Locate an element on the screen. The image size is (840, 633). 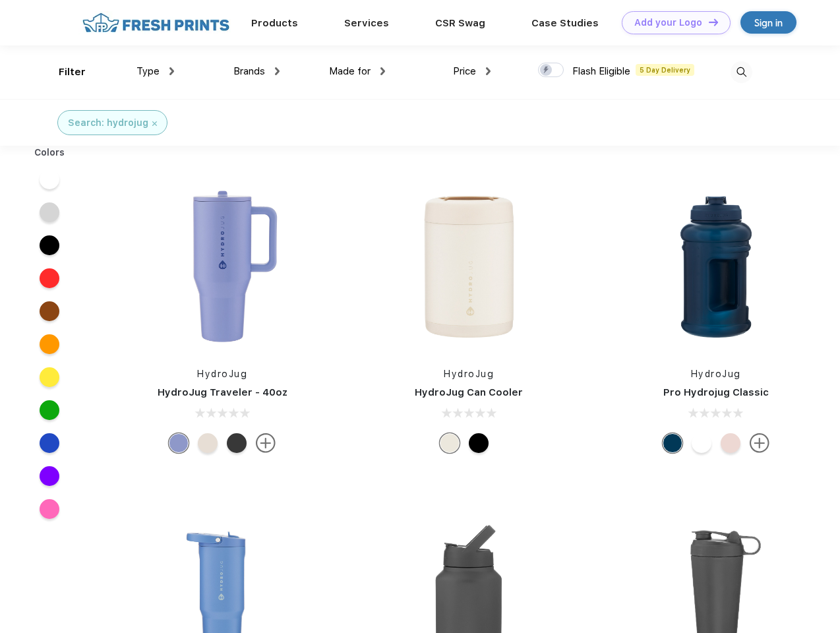
span: Type is located at coordinates (148, 71).